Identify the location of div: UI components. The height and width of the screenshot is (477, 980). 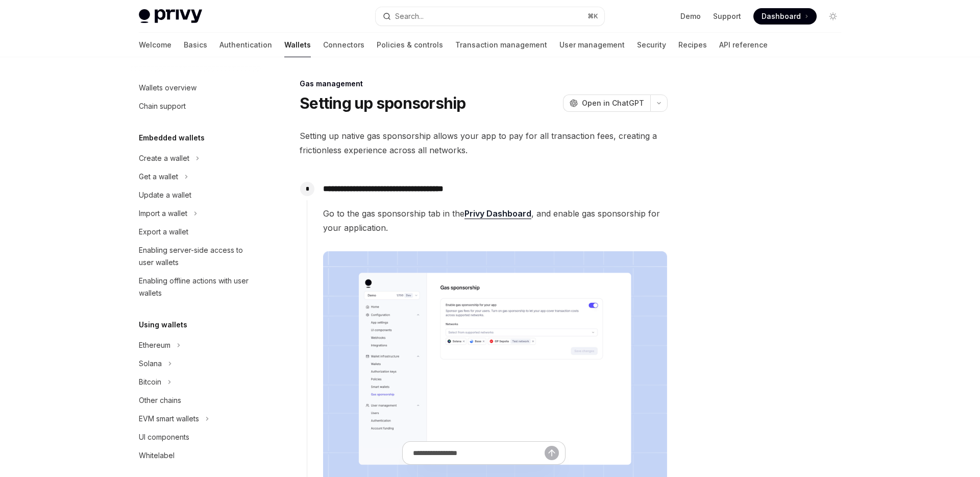
(164, 437).